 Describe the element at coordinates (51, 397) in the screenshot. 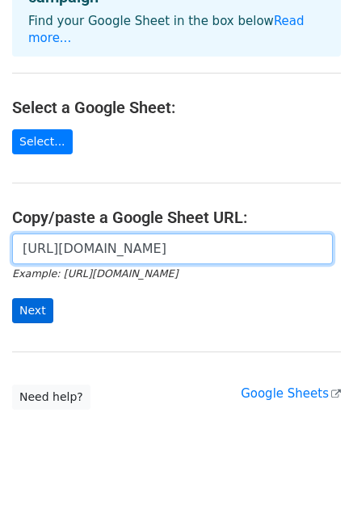

I see `a: Need help?` at that location.